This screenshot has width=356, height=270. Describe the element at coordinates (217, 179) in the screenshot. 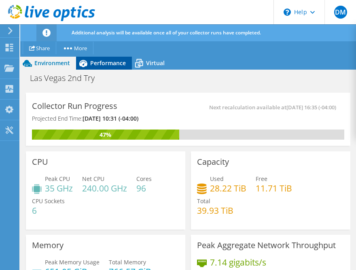

I see `span: Used` at that location.